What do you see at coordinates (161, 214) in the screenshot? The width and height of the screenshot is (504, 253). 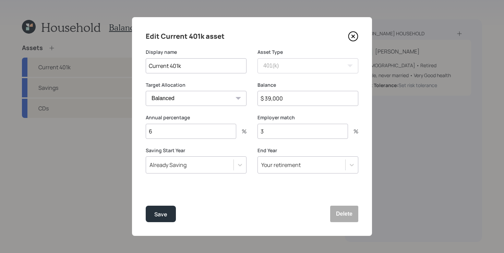 I see `div: Save` at bounding box center [161, 214].